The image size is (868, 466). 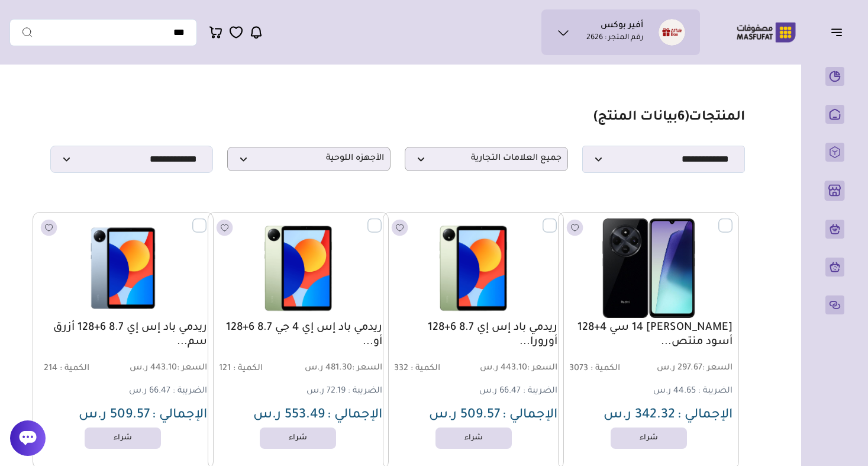 I want to click on span: الأجهزه اللوحية, so click(x=309, y=159).